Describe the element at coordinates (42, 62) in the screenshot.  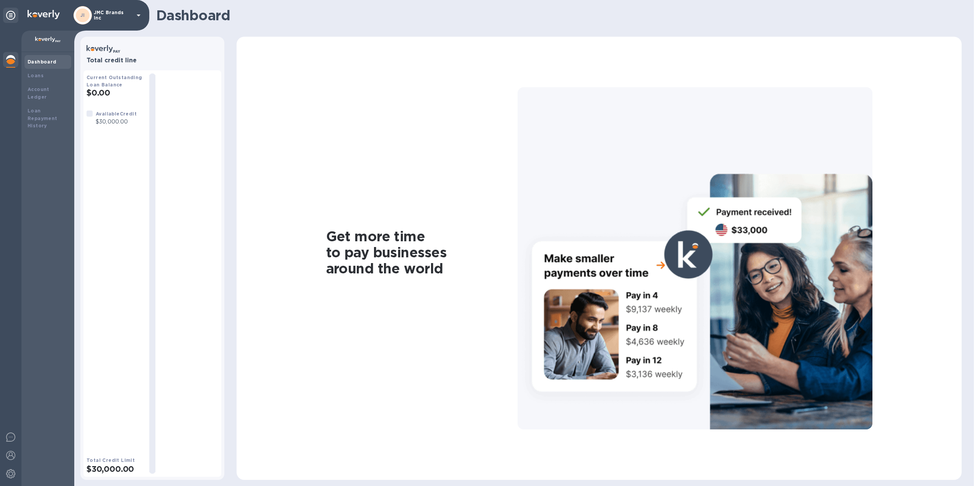
I see `b: Dashboard` at that location.